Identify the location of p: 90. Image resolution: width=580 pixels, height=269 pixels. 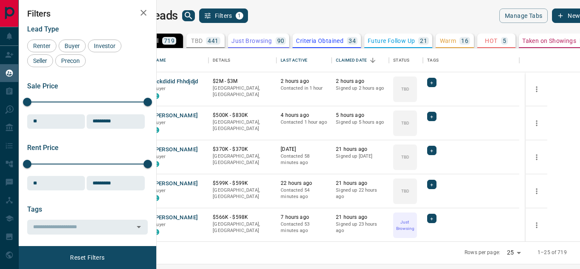
(281, 41).